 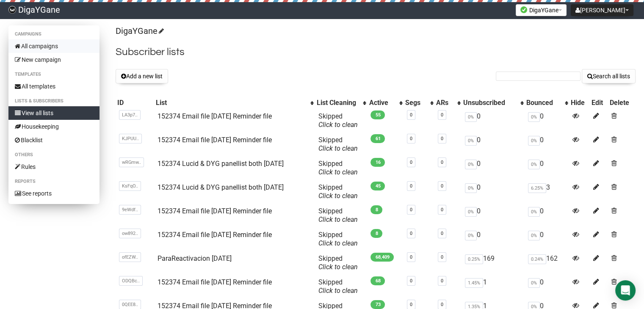 I want to click on div: Unsubscribed, so click(x=490, y=103).